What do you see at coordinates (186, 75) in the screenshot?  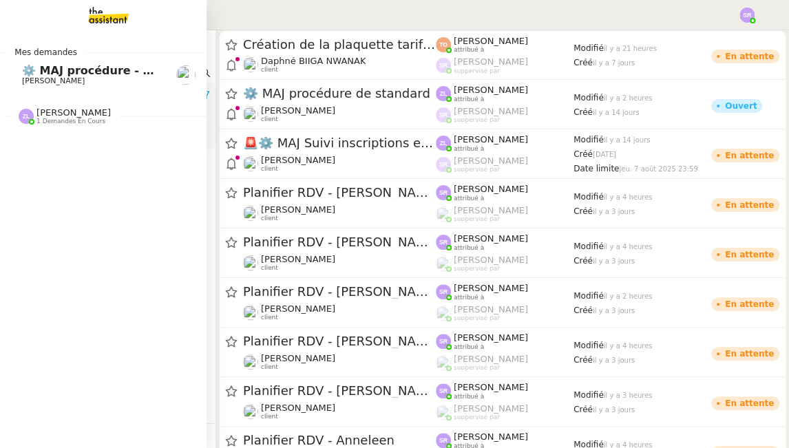 I see `img: users%2FcRgg4TJXLQWrBH1iwK9wYfCha1e2%2Favatar%2Fc9d2fa25-7b78-4dd4-b0f3-ccfa08be62e5` at bounding box center [186, 75].